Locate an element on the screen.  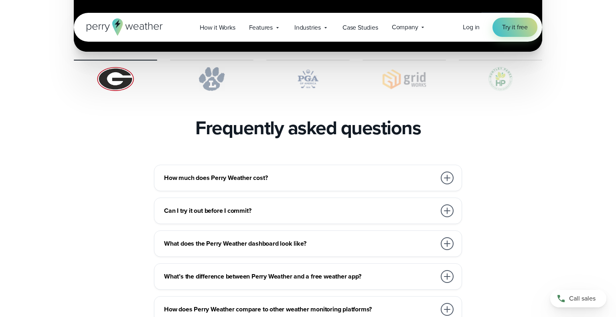
h3: Can I try it out before I commit? is located at coordinates (300, 211).